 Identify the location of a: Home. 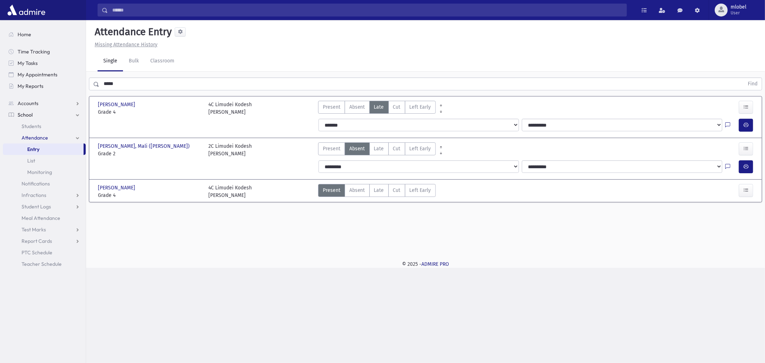
(44, 34).